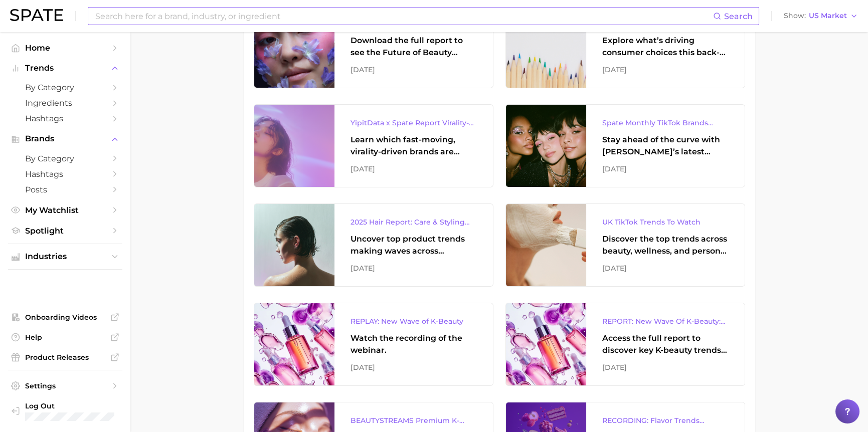 This screenshot has width=868, height=432. I want to click on div: RECORDING: Flavor Trends Decoded - What's New & What's Next According to TikTok & Google, so click(665, 420).